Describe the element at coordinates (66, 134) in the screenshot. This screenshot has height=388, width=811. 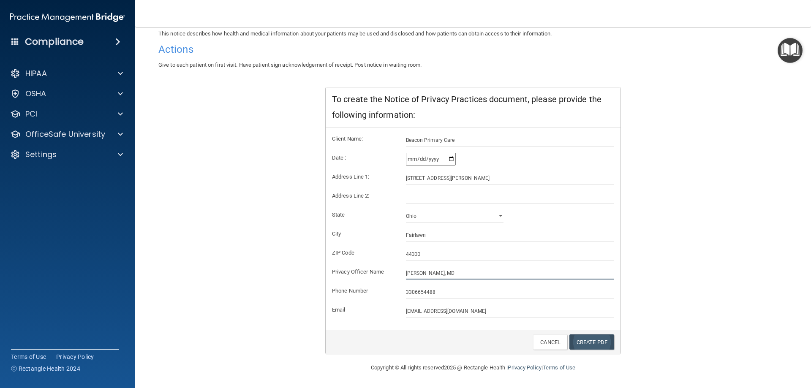
I see `a: OfficeSafe University` at that location.